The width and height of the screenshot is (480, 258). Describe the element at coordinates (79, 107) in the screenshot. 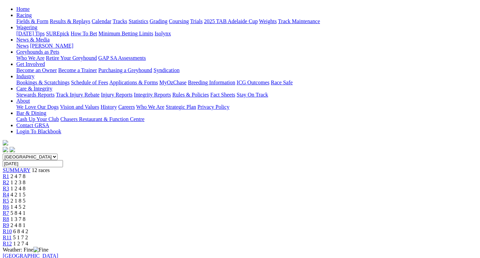

I see `a: Vision and Values` at that location.